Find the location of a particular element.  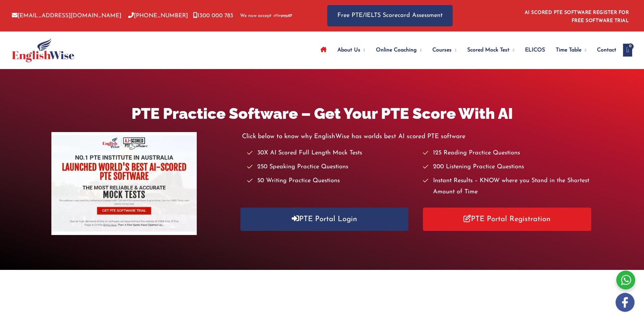

span: We now accept is located at coordinates (256, 16).